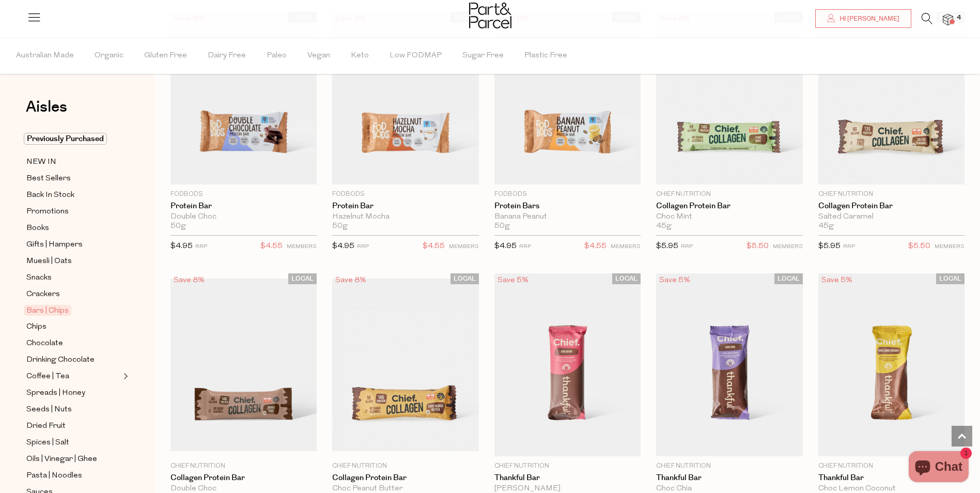 The width and height of the screenshot is (980, 493). What do you see at coordinates (277, 56) in the screenshot?
I see `span: Paleo` at bounding box center [277, 56].